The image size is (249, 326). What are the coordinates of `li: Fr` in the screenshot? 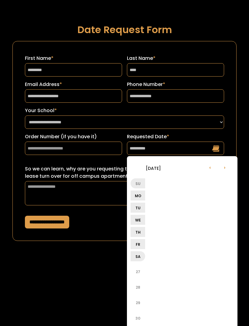 It's located at (138, 244).